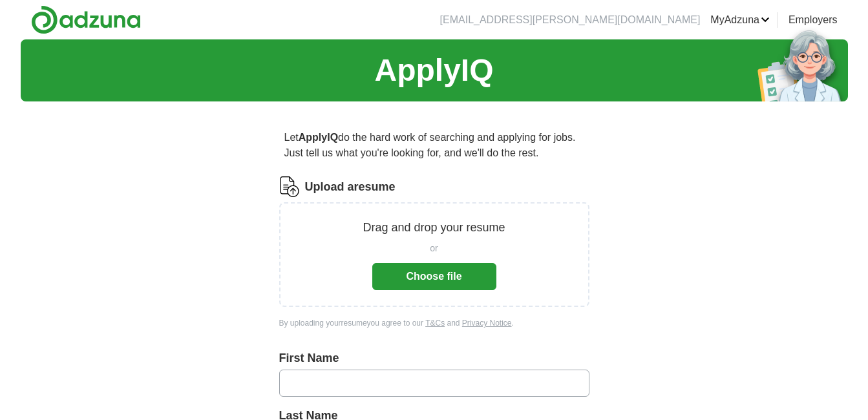 The image size is (868, 420). What do you see at coordinates (813, 20) in the screenshot?
I see `a: Employers` at bounding box center [813, 20].